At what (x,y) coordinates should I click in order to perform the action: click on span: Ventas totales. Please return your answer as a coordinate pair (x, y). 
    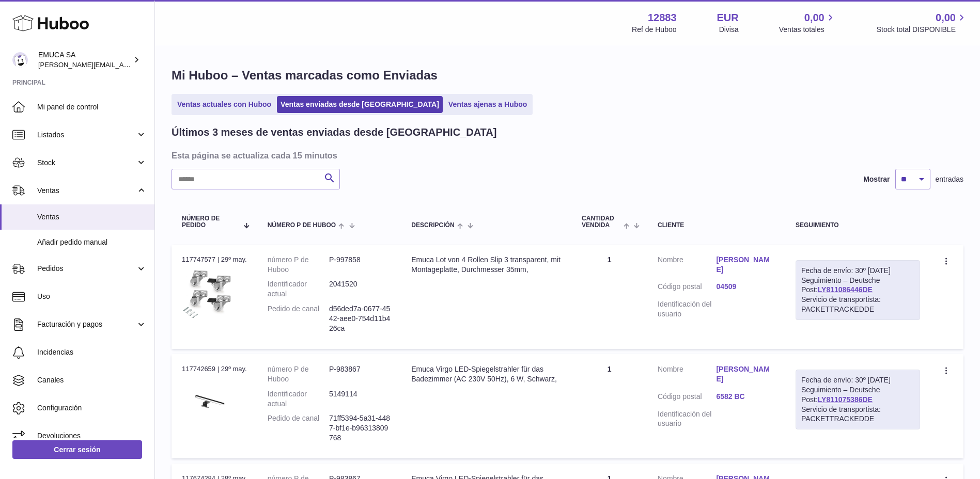
    Looking at the image, I should click on (808, 29).